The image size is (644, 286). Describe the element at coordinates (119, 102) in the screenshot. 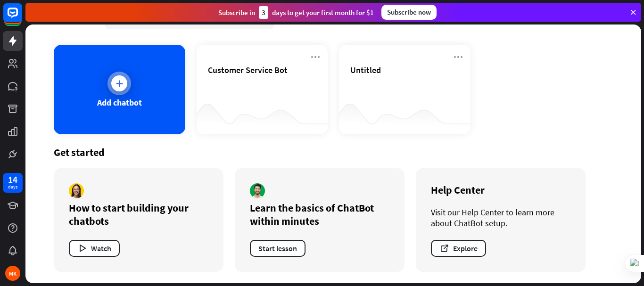

I see `div: Add chatbot` at that location.